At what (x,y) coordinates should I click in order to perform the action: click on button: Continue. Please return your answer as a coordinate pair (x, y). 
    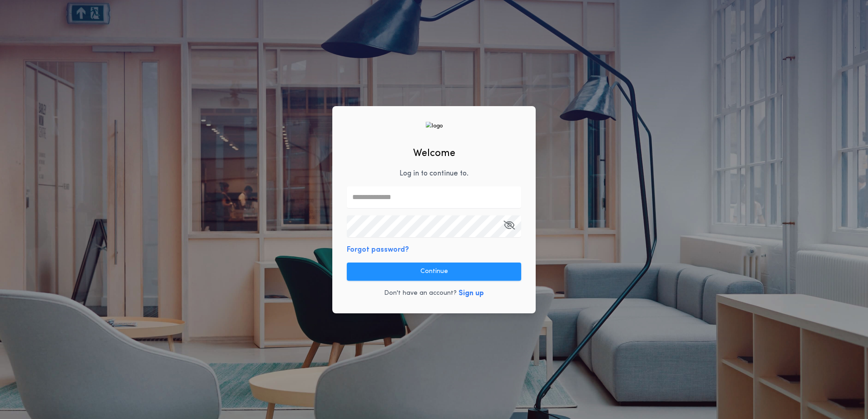
    Looking at the image, I should click on (434, 272).